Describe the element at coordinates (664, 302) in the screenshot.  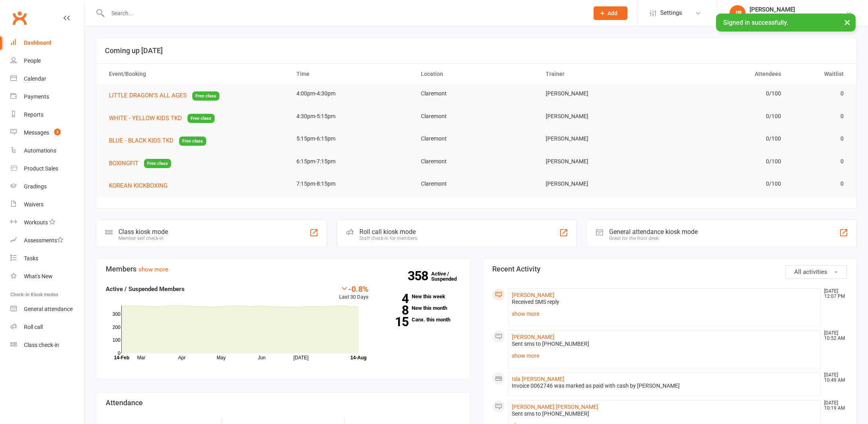
I see `div: Received SMS reply` at that location.